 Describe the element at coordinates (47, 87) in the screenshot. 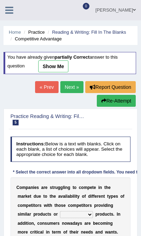

I see `a: « Prev` at that location.